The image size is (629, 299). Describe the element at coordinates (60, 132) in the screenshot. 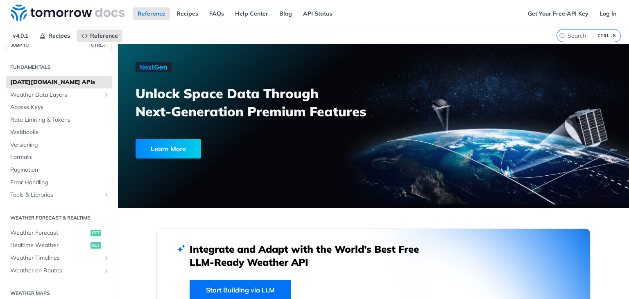

I see `span: Webhooks` at that location.